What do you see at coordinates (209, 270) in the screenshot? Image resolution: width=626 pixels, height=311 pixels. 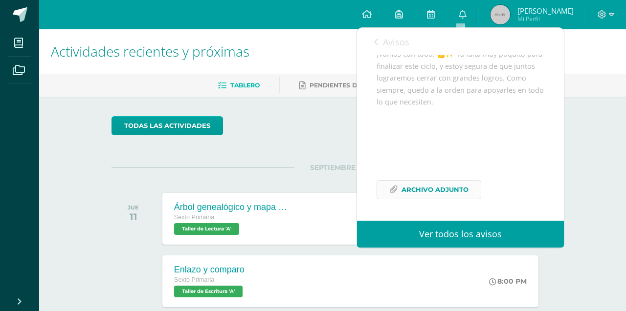 I see `div: Enlazo y comparo` at bounding box center [209, 270].